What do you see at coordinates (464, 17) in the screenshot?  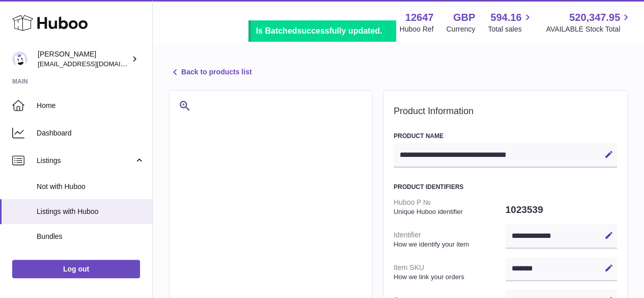 I see `strong: GBP` at bounding box center [464, 17].